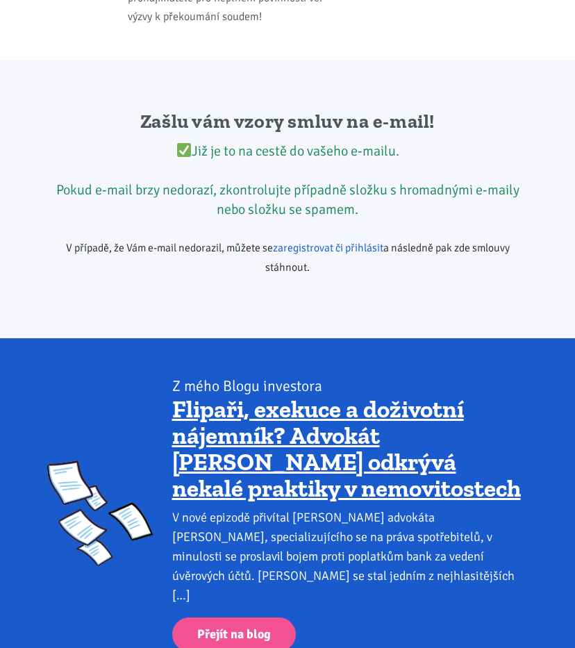 This screenshot has height=648, width=575. I want to click on p: V případě, že Vám e-mail nedorazil, můžete se a následně pak zde smlouvy stáhnout., so click(288, 258).